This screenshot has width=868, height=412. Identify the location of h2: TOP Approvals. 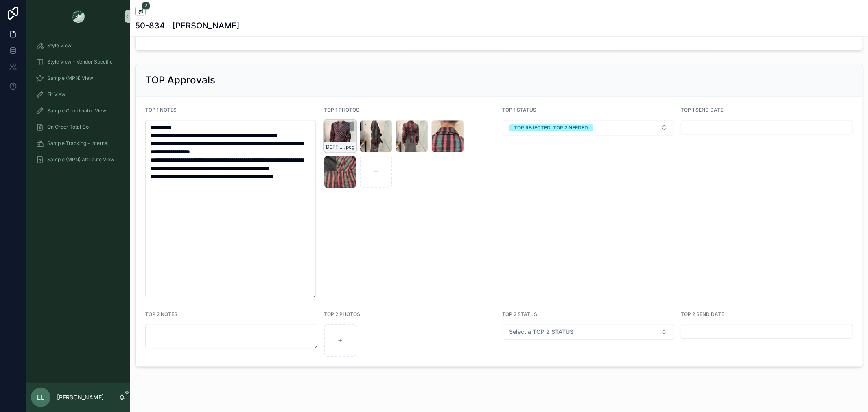
(180, 80).